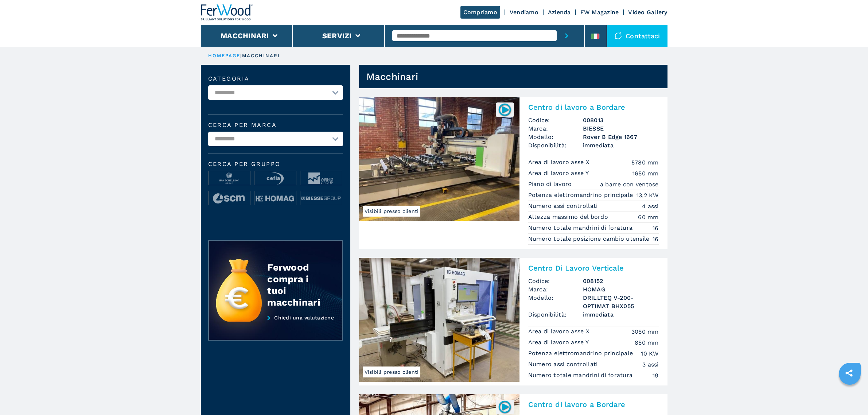 This screenshot has width=868, height=415. What do you see at coordinates (650, 353) in the screenshot?
I see `em: 10 KW` at bounding box center [650, 353].